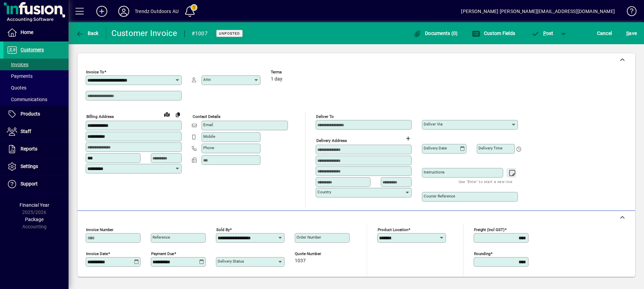  I want to click on a: Products, so click(36, 114).